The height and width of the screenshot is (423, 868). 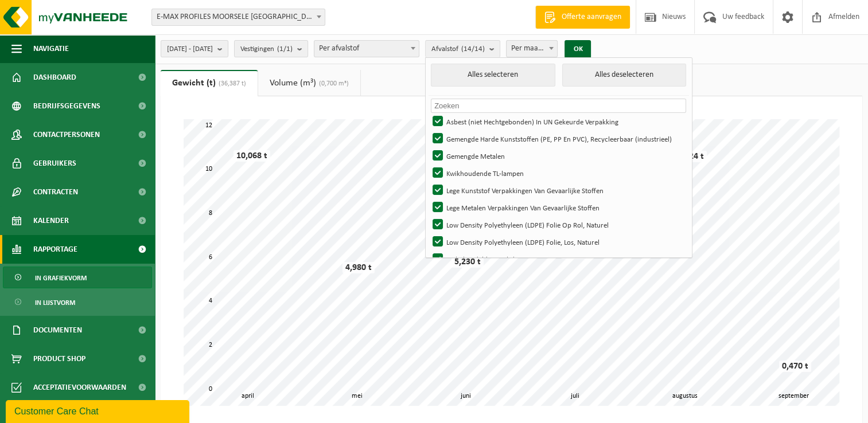 What do you see at coordinates (51, 49) in the screenshot?
I see `span: Navigatie` at bounding box center [51, 49].